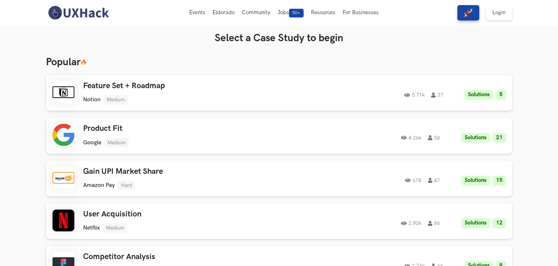  I want to click on a: Gain UPI Market ShareAmazon PayHard67847Solutions15, so click(279, 178).